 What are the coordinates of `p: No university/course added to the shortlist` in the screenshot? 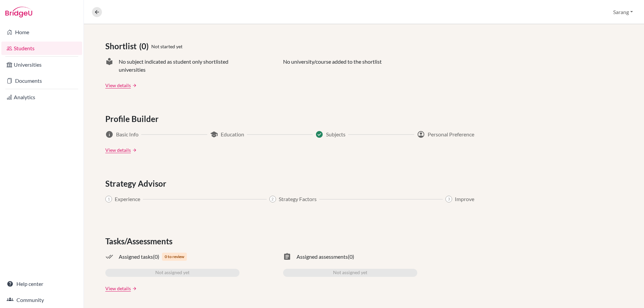 It's located at (332, 66).